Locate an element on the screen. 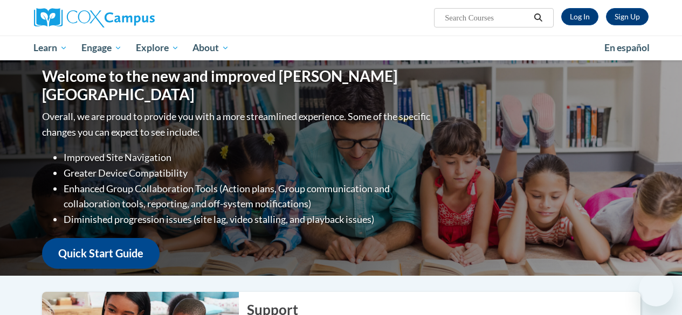 Image resolution: width=682 pixels, height=315 pixels. a: Learn is located at coordinates (51, 48).